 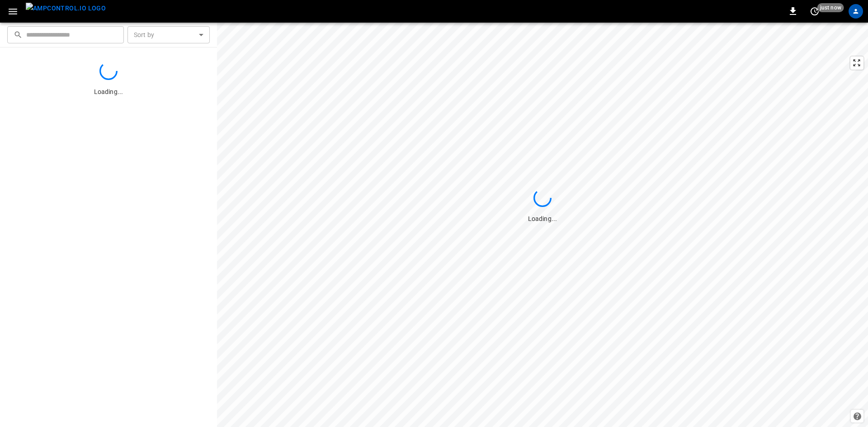 I want to click on img: ampcontrol.io logo, so click(x=66, y=8).